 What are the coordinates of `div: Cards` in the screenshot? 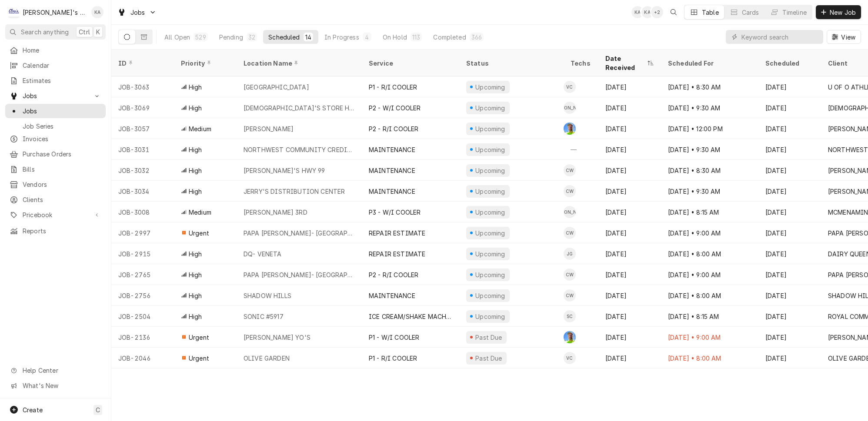 It's located at (750, 12).